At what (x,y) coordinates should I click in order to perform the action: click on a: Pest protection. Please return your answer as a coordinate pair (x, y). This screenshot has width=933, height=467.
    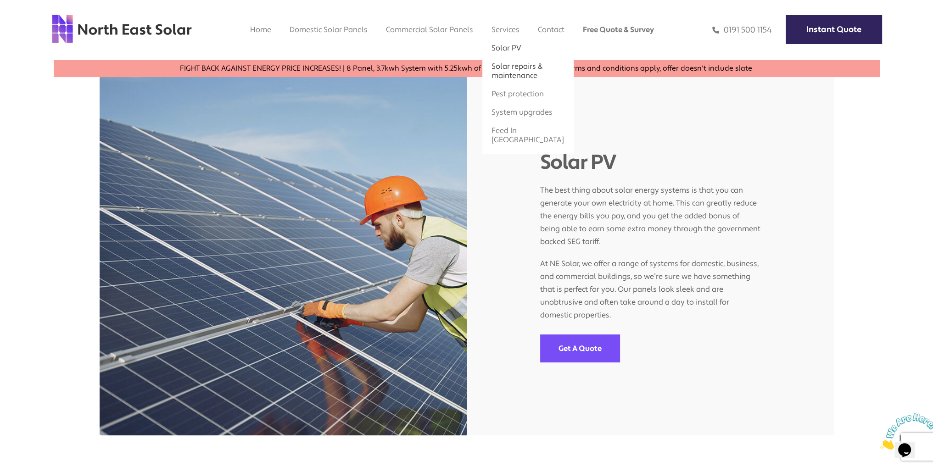
    Looking at the image, I should click on (518, 94).